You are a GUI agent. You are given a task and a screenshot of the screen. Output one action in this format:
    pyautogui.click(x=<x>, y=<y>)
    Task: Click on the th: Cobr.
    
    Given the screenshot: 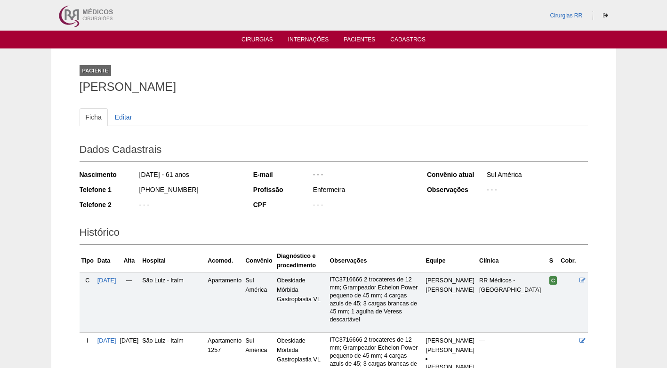 What is the action you would take?
    pyautogui.click(x=568, y=261)
    